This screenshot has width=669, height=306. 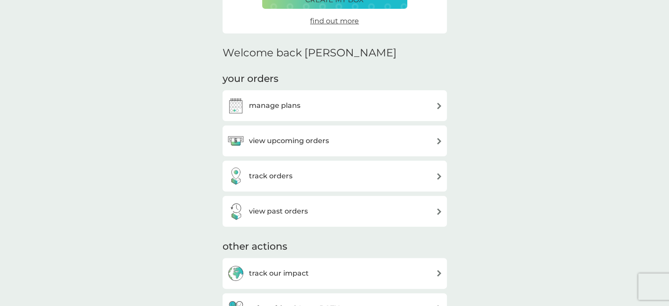 What do you see at coordinates (278, 211) in the screenshot?
I see `h3: view past orders` at bounding box center [278, 211].